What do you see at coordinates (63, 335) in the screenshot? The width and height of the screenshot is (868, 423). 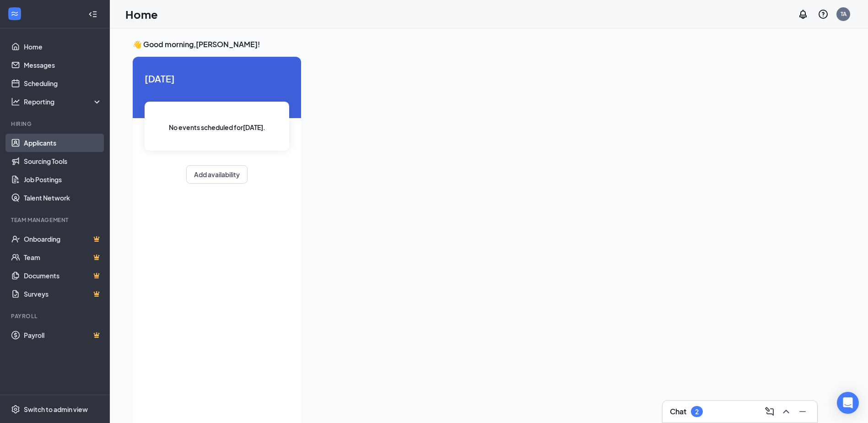 I see `a: PayrollCrown` at bounding box center [63, 335].